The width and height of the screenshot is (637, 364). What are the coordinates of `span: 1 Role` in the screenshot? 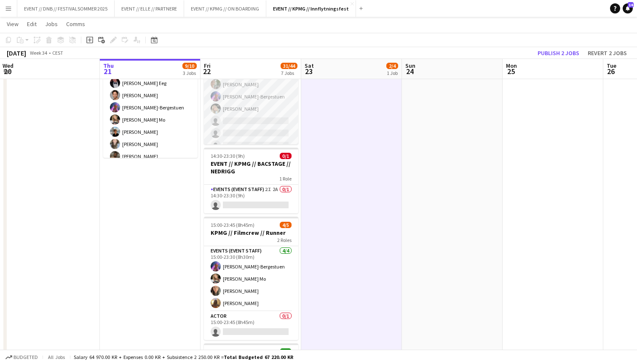 It's located at (285, 179).